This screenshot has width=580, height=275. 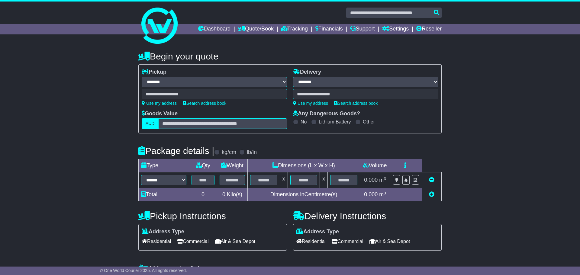 What do you see at coordinates (224, 194) in the screenshot?
I see `span: 0` at bounding box center [224, 194].